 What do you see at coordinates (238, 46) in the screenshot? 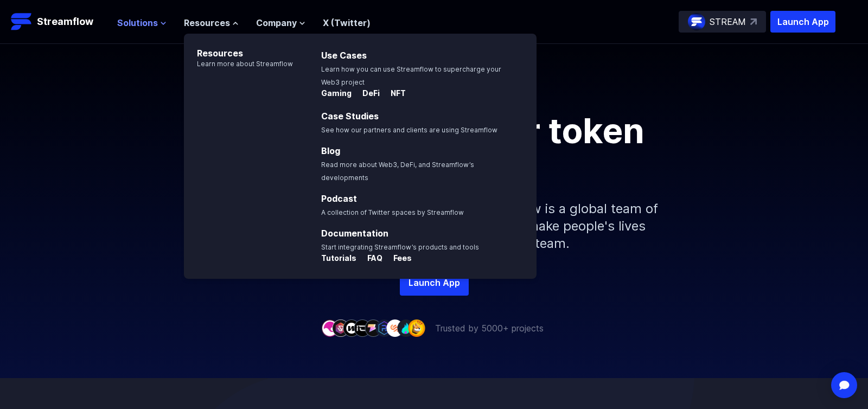
I see `p: Resources` at bounding box center [238, 46].